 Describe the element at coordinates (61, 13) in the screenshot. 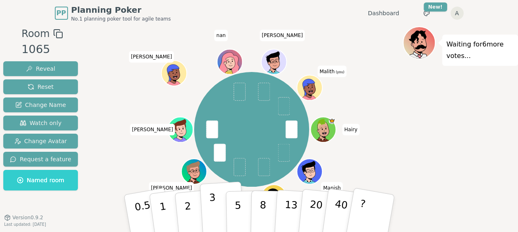

I see `span: PP` at that location.